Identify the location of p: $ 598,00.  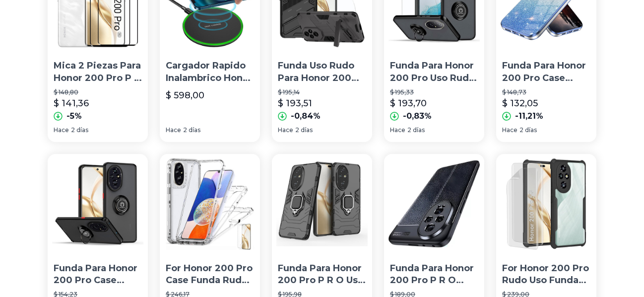
(185, 96).